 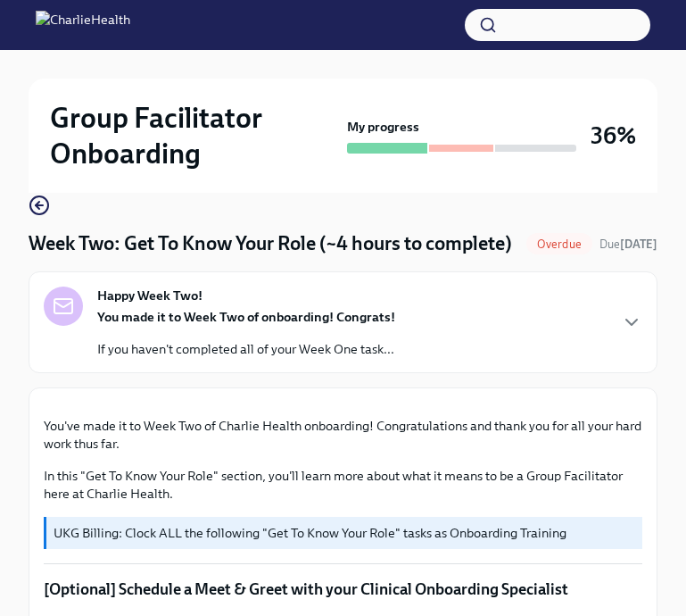 What do you see at coordinates (345, 534) in the screenshot?
I see `p: UKG Billing: Clock ALL the following "Get To Know Your Role" tasks as Onboarding Training` at bounding box center [345, 534].